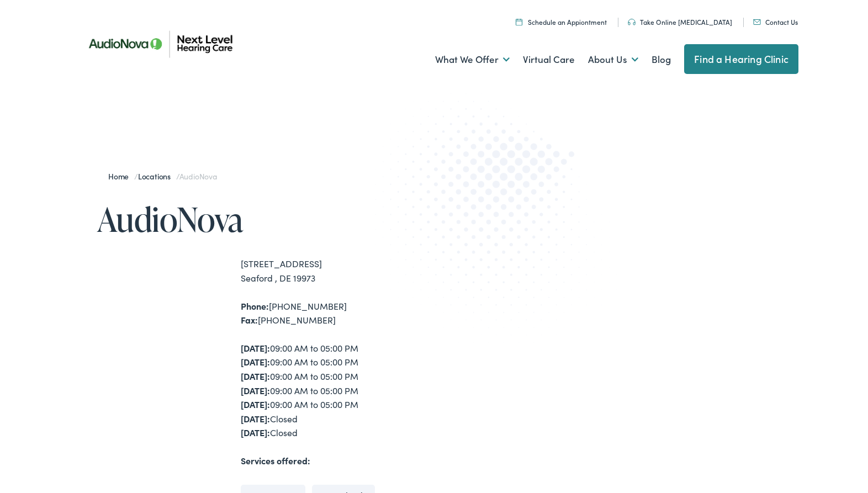  What do you see at coordinates (757, 22) in the screenshot?
I see `img: An icon representing mail communication is presented in a unique teal color.` at bounding box center [757, 22].